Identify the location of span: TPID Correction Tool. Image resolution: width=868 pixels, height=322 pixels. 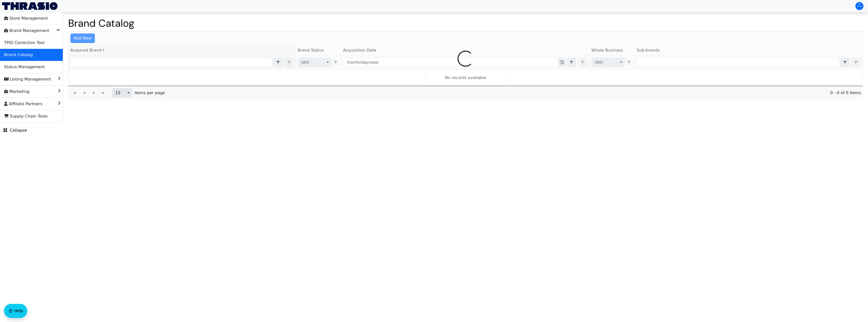
(24, 43).